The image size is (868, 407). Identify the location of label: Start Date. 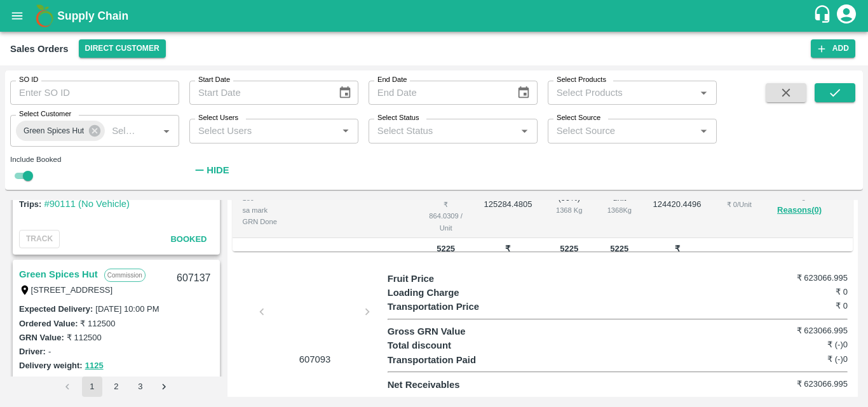
(214, 80).